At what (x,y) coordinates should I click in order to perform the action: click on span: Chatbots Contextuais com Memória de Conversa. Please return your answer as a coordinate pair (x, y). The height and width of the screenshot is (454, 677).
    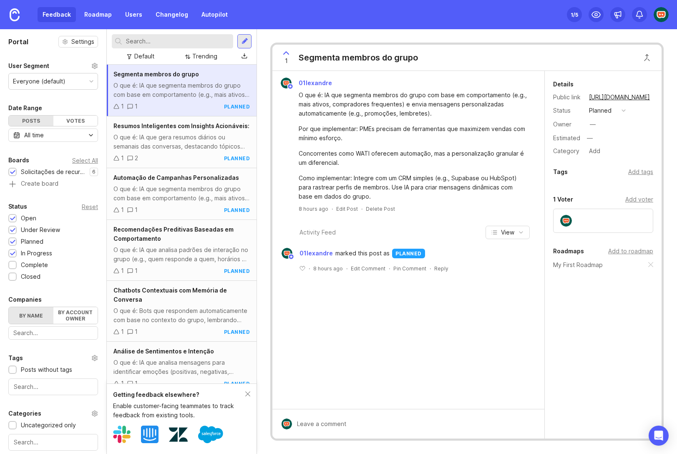
    Looking at the image, I should click on (170, 294).